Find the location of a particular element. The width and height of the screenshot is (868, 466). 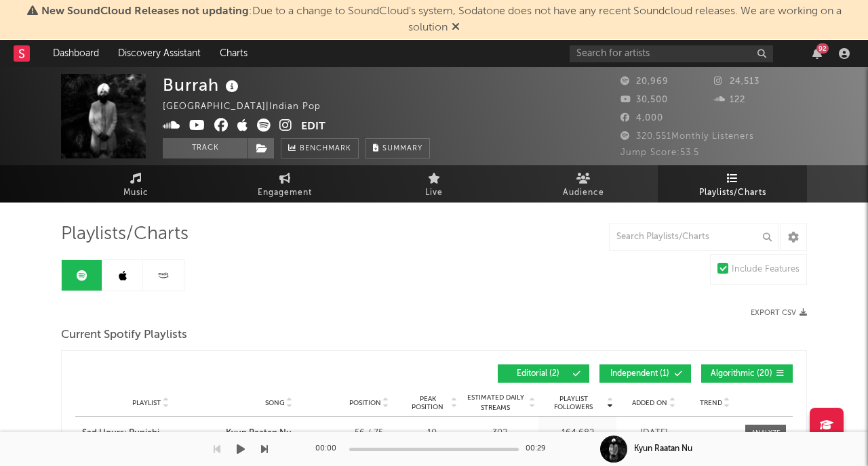

button: Edit is located at coordinates (314, 126).